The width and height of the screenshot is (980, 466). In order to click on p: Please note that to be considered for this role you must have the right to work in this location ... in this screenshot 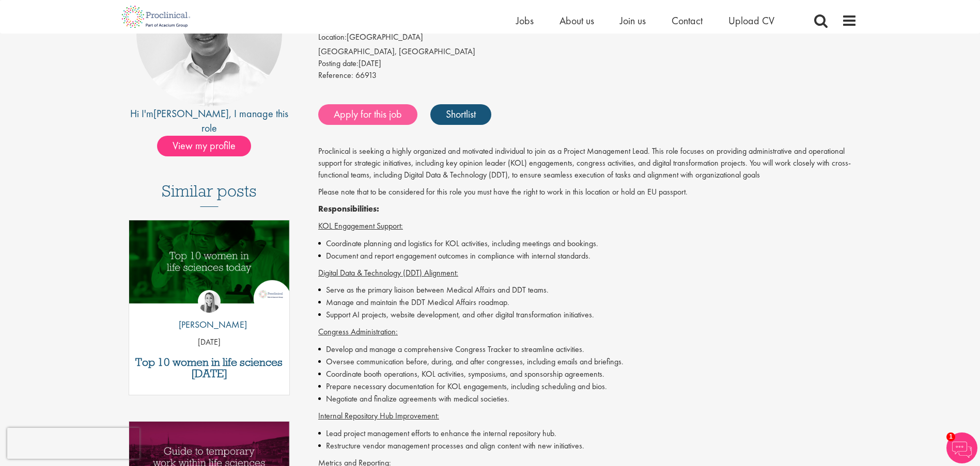, I will do `click(587, 192)`.